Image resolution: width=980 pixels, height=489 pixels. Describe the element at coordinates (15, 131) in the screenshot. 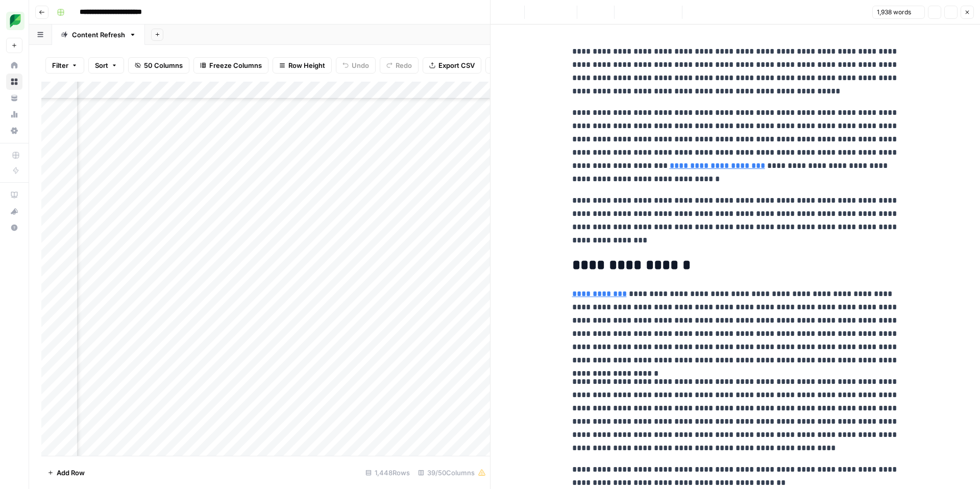

I see `a: Settings` at that location.